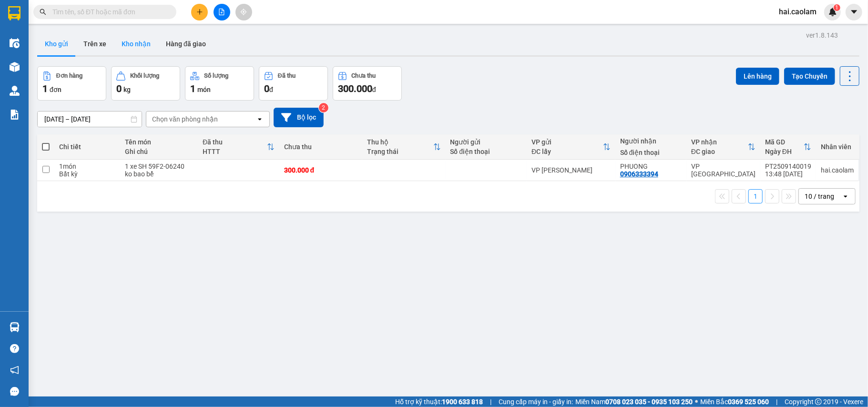  What do you see at coordinates (14, 391) in the screenshot?
I see `span: message` at bounding box center [14, 391].